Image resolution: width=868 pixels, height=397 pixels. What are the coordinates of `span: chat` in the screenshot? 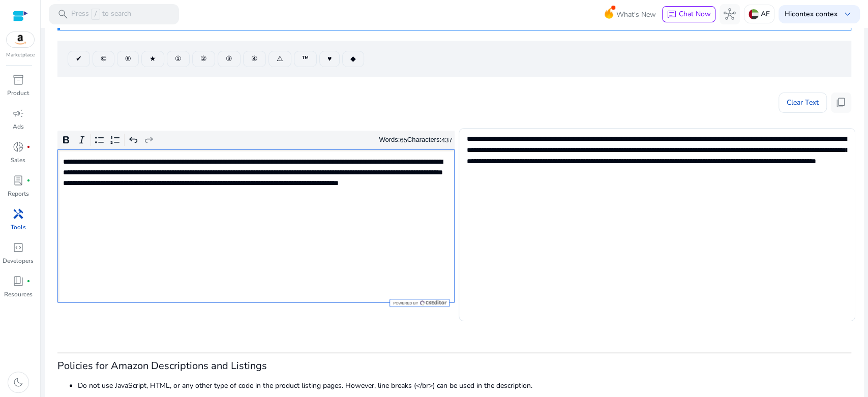 It's located at (672, 14).